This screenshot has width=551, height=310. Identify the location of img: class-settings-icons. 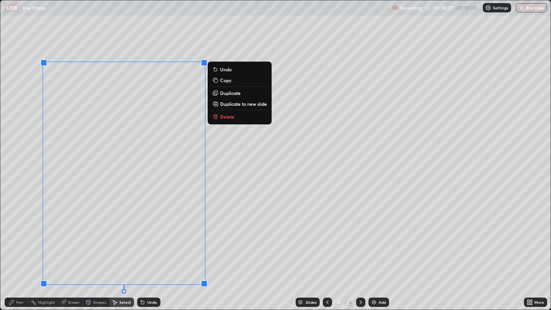
(488, 8).